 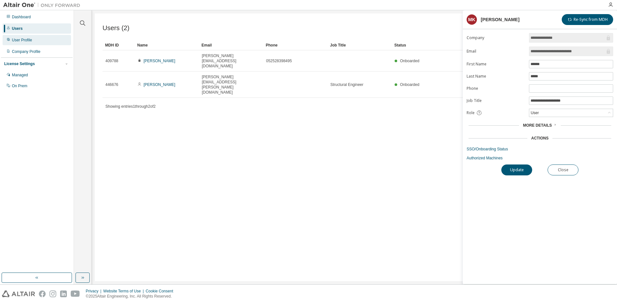 What do you see at coordinates (295, 45) in the screenshot?
I see `div: Phone` at bounding box center [295, 45].